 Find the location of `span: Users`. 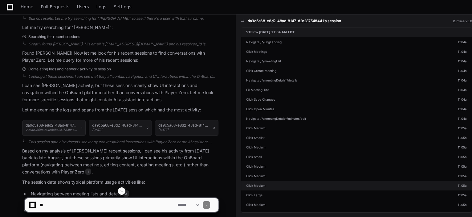

span: Users is located at coordinates (83, 7).